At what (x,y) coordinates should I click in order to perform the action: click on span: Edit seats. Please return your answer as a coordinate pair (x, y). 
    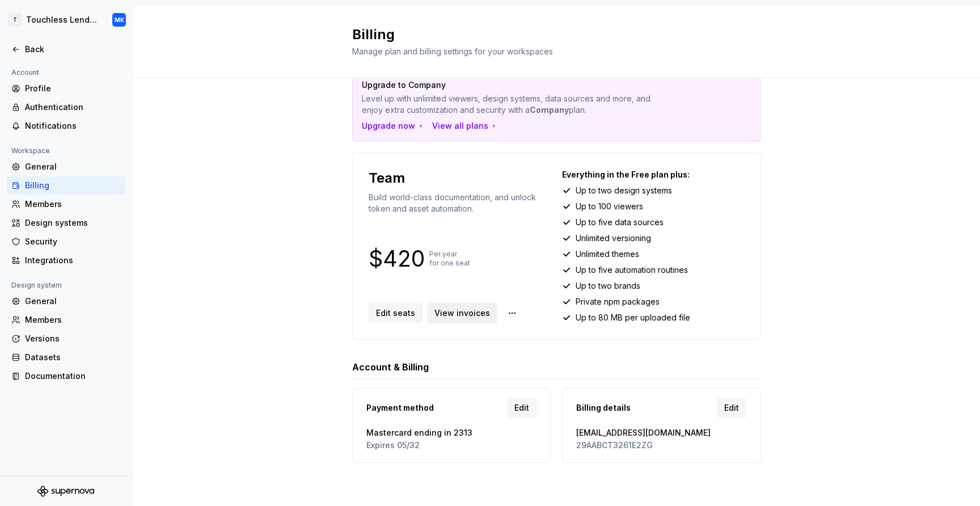
    Looking at the image, I should click on (395, 313).